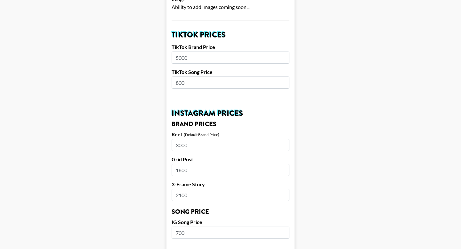 The image size is (461, 249). I want to click on div: - (Default Brand Price), so click(200, 134).